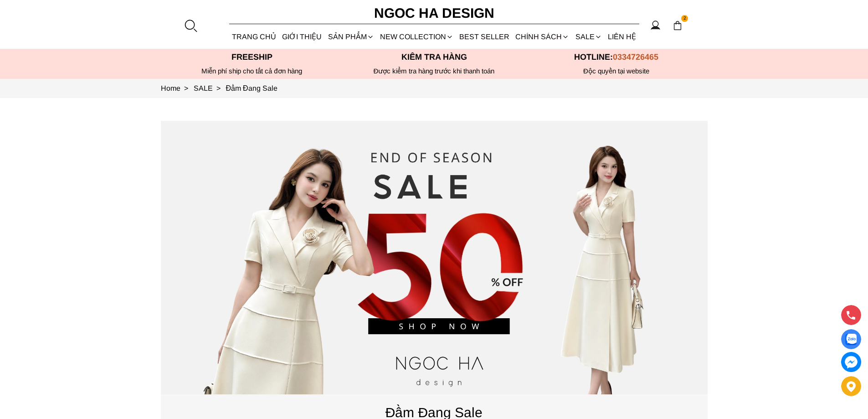 The width and height of the screenshot is (868, 419). Describe the element at coordinates (485, 36) in the screenshot. I see `a: BEST SELLER` at that location.